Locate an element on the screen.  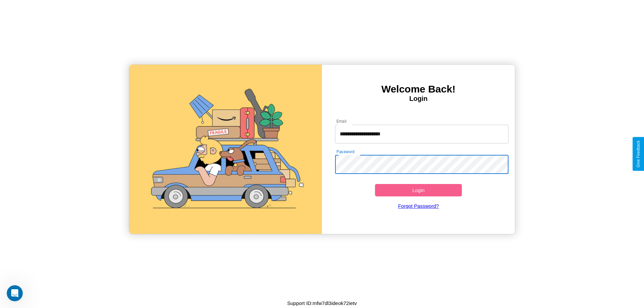
label: Email is located at coordinates (342, 121).